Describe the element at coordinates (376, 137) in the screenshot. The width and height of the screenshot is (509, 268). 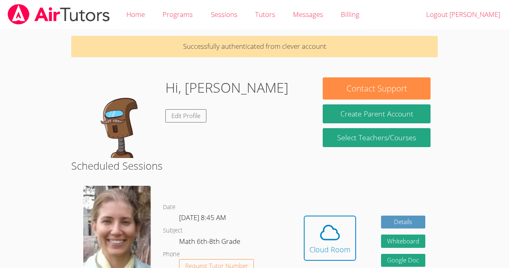
I see `a: Select Teachers/Courses` at that location.